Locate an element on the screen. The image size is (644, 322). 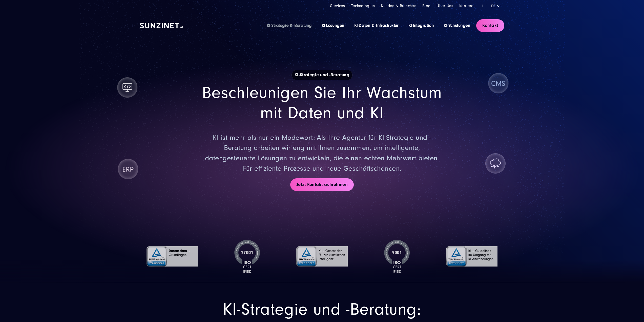
a: Kontakt is located at coordinates (490, 26).